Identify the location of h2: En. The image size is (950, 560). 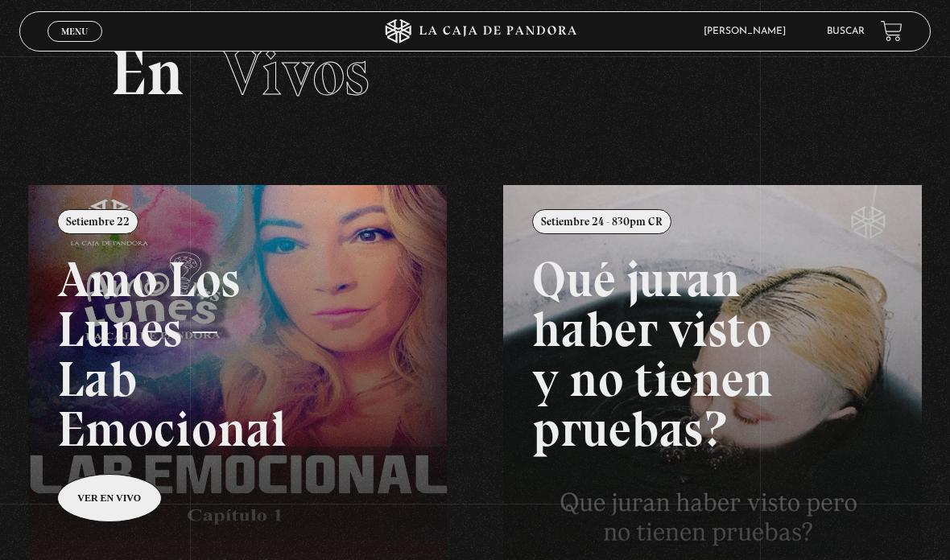
(475, 73).